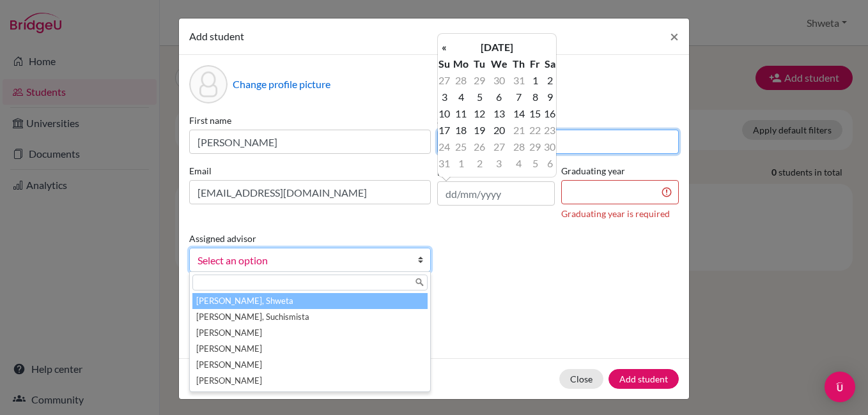  I want to click on td: 16, so click(550, 113).